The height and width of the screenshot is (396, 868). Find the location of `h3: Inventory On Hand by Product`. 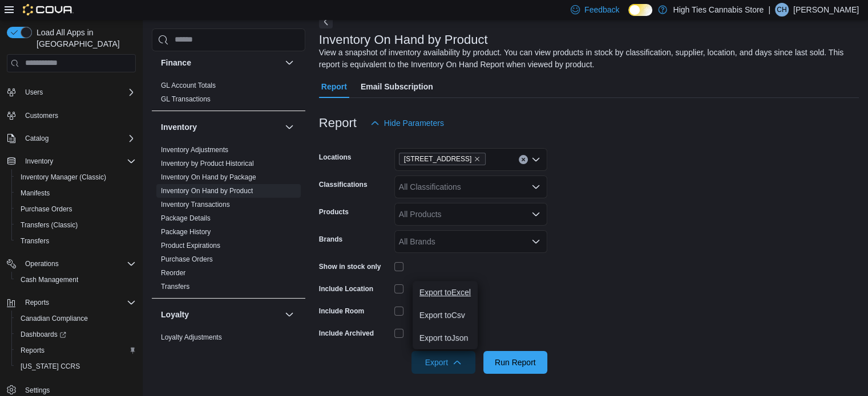

h3: Inventory On Hand by Product is located at coordinates (404, 40).